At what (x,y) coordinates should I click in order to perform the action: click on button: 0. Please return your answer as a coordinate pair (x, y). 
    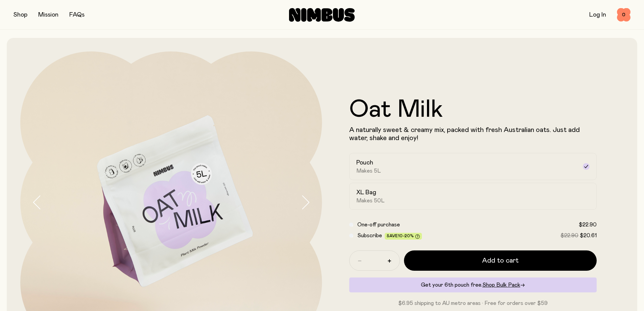
    Looking at the image, I should click on (623, 15).